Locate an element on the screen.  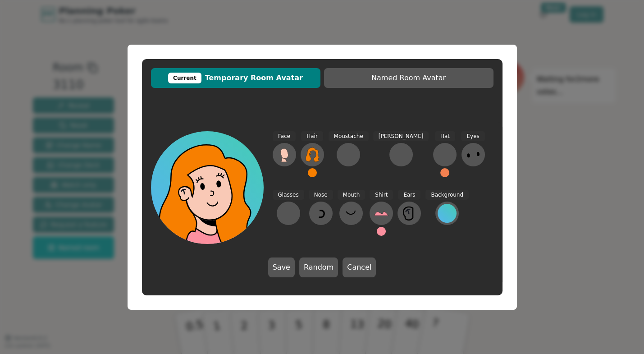
span: Hair is located at coordinates (312, 136).